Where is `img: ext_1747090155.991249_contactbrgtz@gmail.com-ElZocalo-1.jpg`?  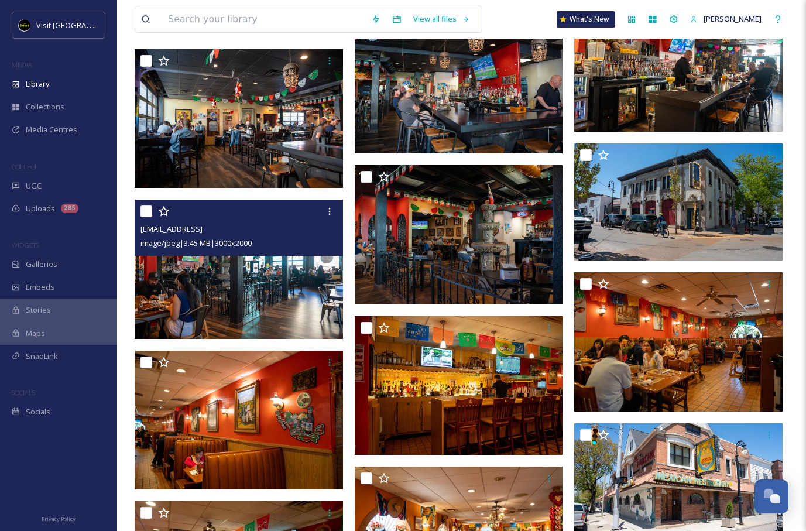 img: ext_1747090155.991249_contactbrgtz@gmail.com-ElZocalo-1.jpg is located at coordinates (679, 202).